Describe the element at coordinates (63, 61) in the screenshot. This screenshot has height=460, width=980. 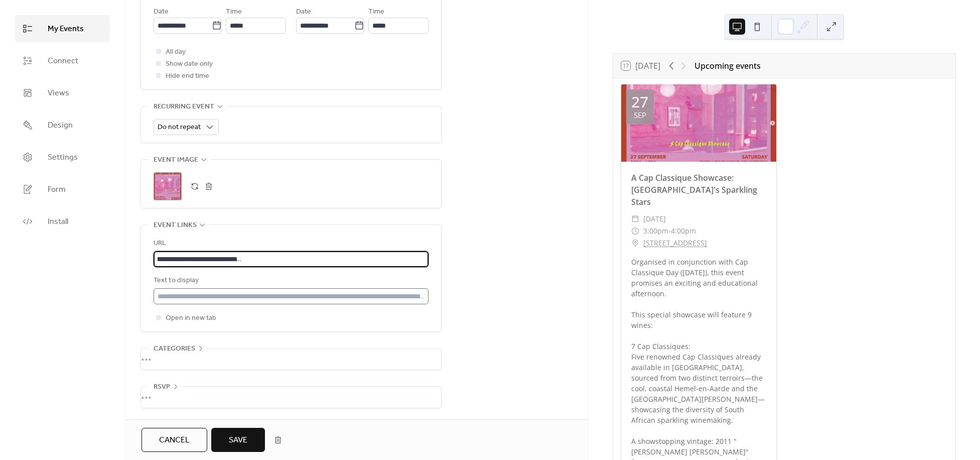
I see `a: Connect` at that location.